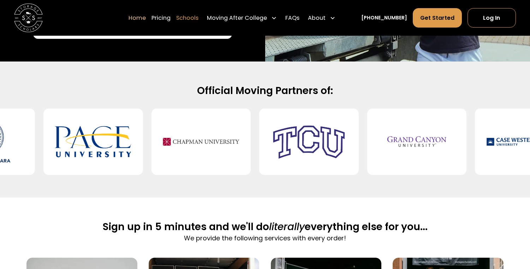  Describe the element at coordinates (287, 226) in the screenshot. I see `span: literally` at that location.